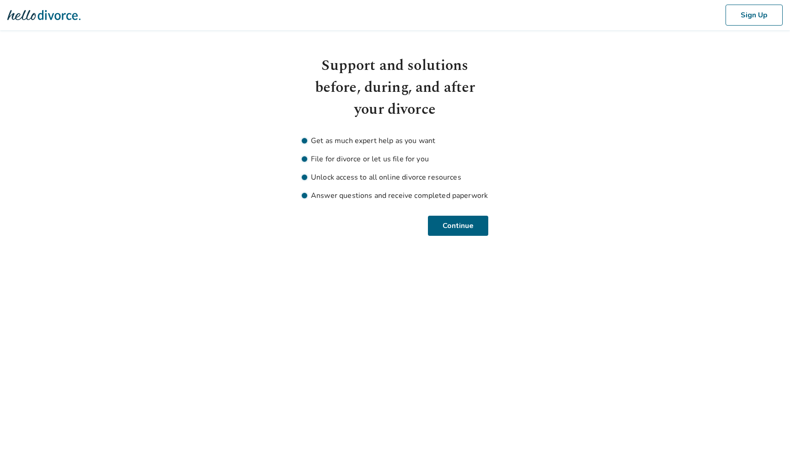 This screenshot has height=457, width=790. I want to click on button: Continue, so click(459, 226).